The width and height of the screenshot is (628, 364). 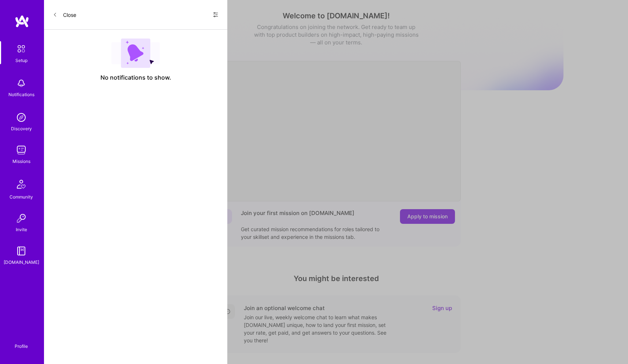 I want to click on div: Notifications, so click(x=21, y=94).